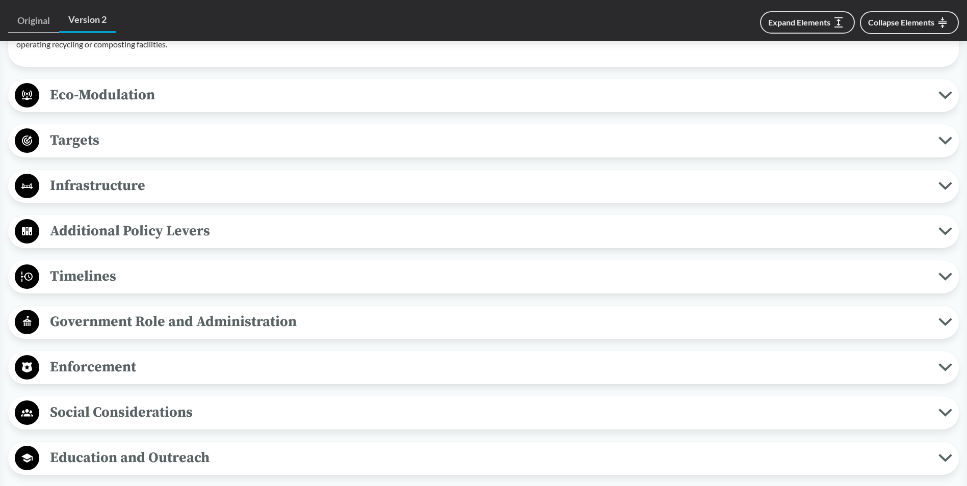 The height and width of the screenshot is (486, 967). I want to click on span: Eco-Modulation, so click(489, 95).